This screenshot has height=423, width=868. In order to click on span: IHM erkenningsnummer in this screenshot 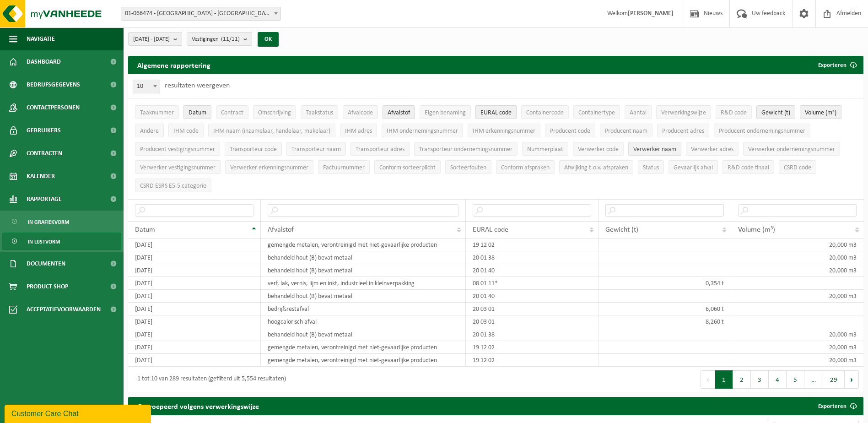, I will do `click(504, 131)`.